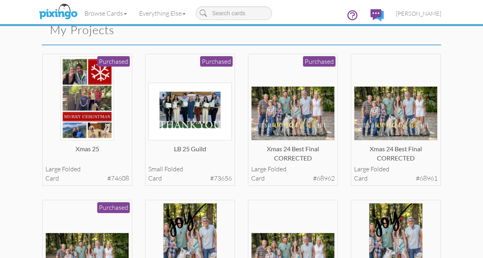 This screenshot has height=258, width=483. Describe the element at coordinates (106, 13) in the screenshot. I see `a: Browse Cards` at that location.